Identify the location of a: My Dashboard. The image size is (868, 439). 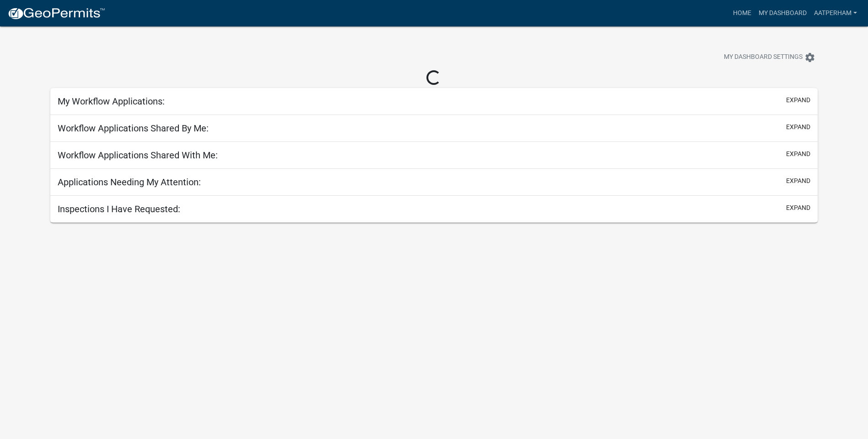
(782, 13).